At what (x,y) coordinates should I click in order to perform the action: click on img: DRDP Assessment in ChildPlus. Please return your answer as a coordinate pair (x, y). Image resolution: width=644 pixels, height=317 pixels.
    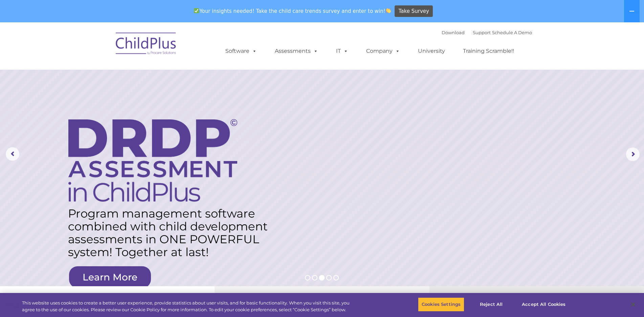
    Looking at the image, I should click on (153, 161).